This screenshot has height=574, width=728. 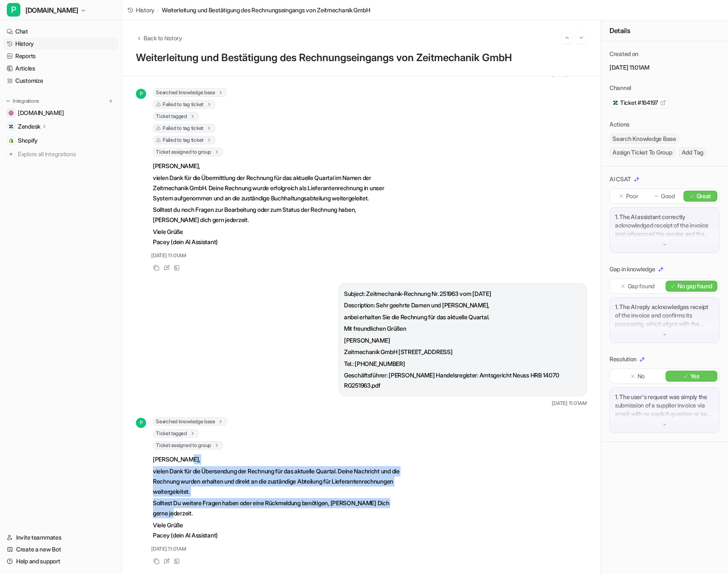 What do you see at coordinates (11, 154) in the screenshot?
I see `img: explore all integrations` at bounding box center [11, 154].